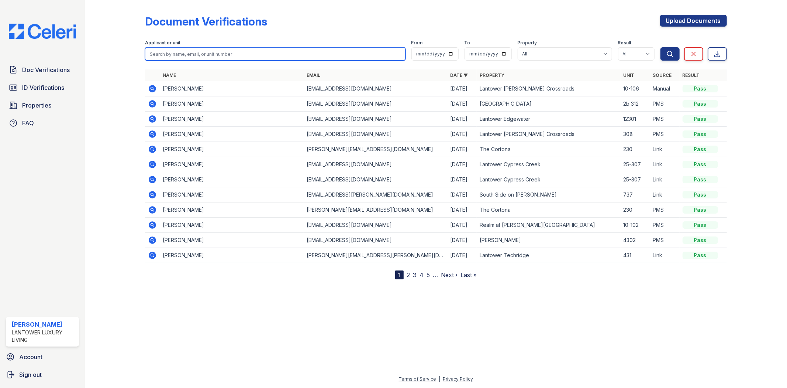 The image size is (787, 388). I want to click on a: 4, so click(422, 275).